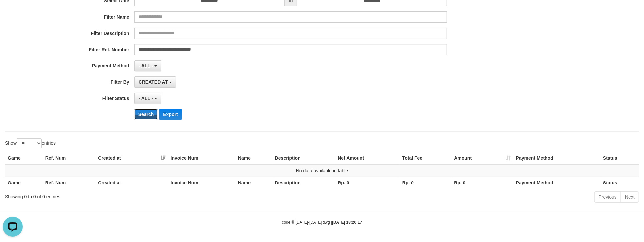 This screenshot has height=242, width=644. I want to click on th: Net Amount, so click(367, 158).